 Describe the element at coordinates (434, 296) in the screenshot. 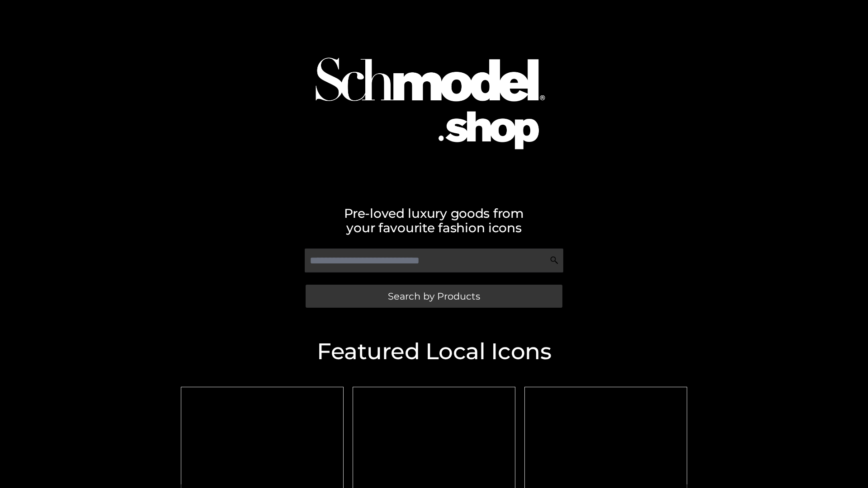

I see `span: Search by Products` at that location.